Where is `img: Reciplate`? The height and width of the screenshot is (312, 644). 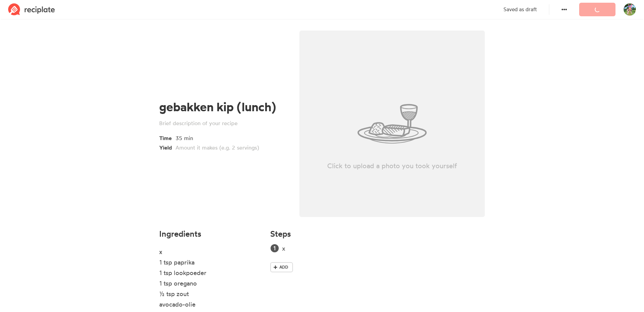
img: Reciplate is located at coordinates (31, 9).